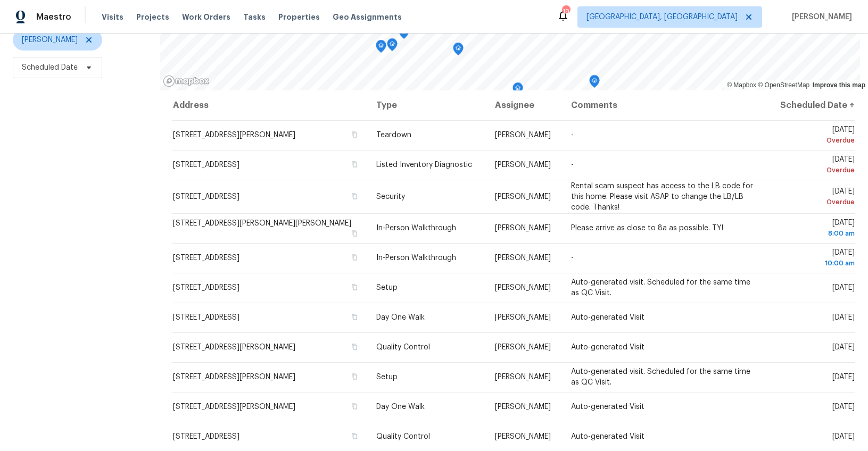 The image size is (868, 451). What do you see at coordinates (741, 85) in the screenshot?
I see `a: Mapbox` at bounding box center [741, 85].